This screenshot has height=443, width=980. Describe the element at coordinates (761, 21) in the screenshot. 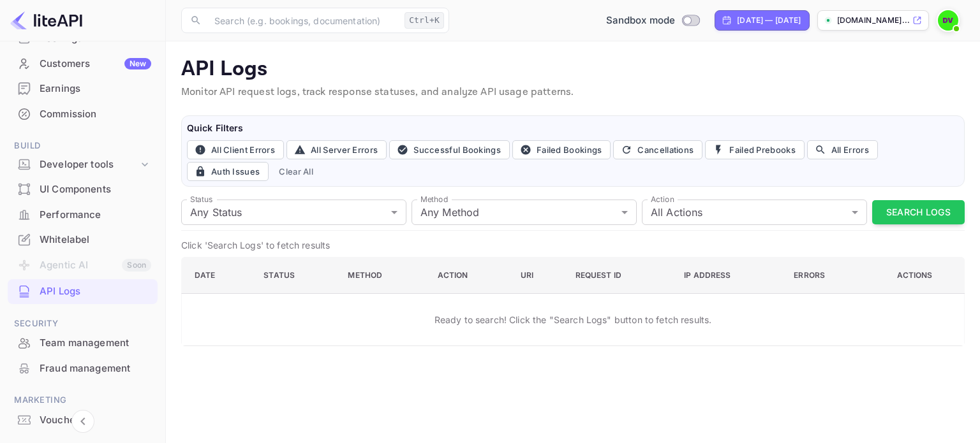

I see `div: Click to change the date range period` at that location.